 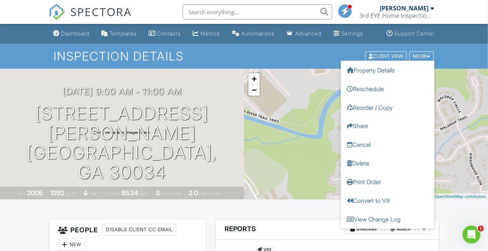 What do you see at coordinates (388, 107) in the screenshot?
I see `a: Reorder / Copy` at bounding box center [388, 107].